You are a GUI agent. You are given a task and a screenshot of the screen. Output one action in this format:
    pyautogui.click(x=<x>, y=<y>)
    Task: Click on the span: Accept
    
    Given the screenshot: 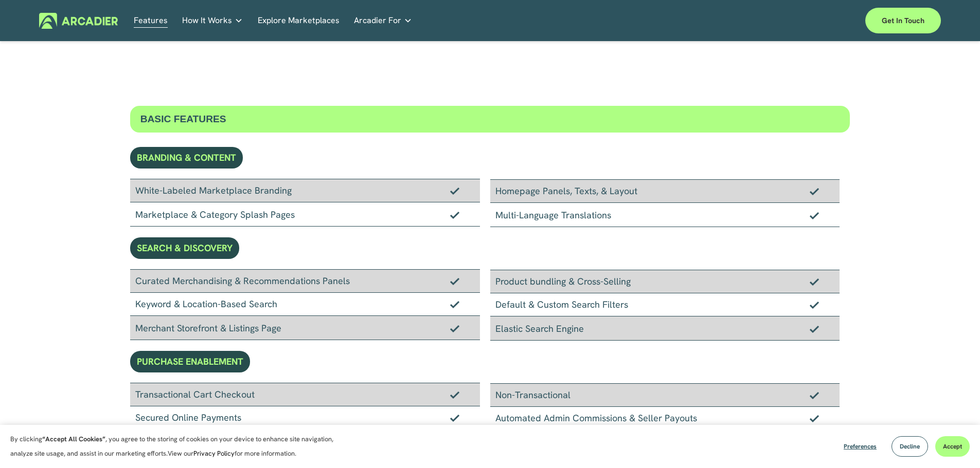 What is the action you would take?
    pyautogui.click(x=952, y=446)
    